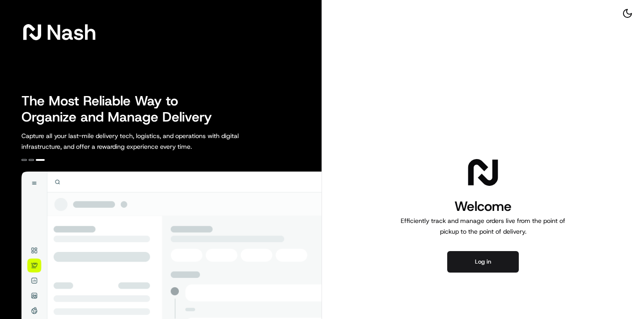 The width and height of the screenshot is (644, 319). I want to click on button: Log in, so click(483, 262).